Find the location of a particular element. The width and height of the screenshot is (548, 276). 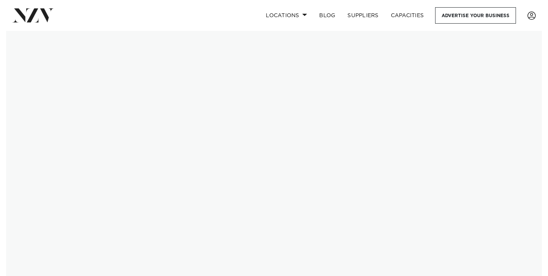

a: BLOG is located at coordinates (327, 15).